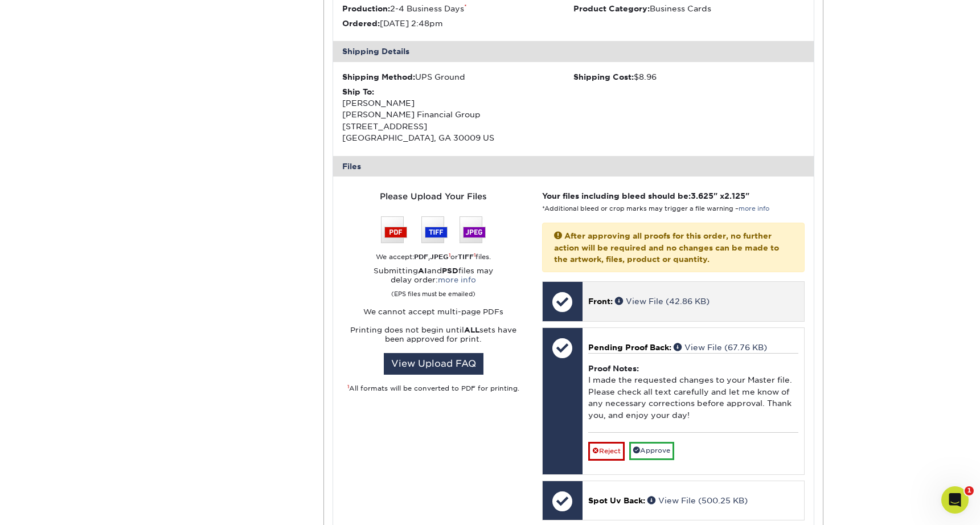  Describe the element at coordinates (458, 9) in the screenshot. I see `li: 2-4 Business Days` at that location.